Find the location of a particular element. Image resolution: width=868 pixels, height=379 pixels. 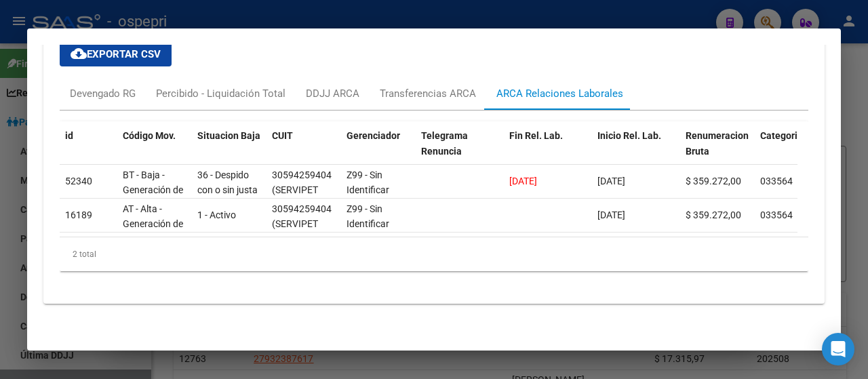

span: 1 - Activo is located at coordinates (216, 215).